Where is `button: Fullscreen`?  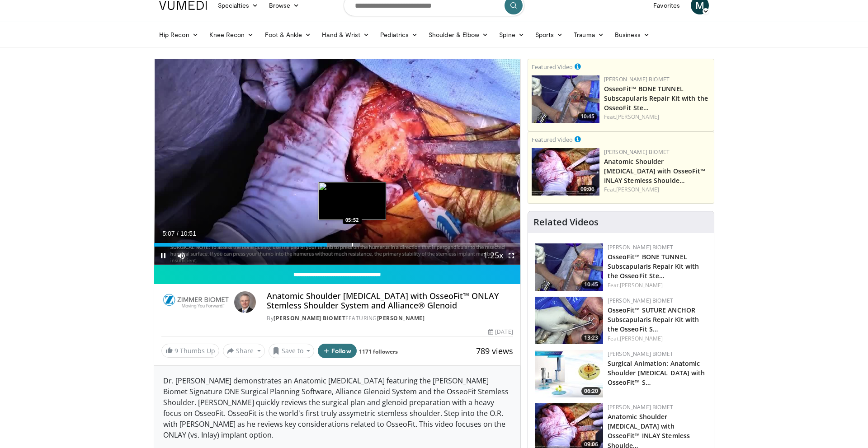
button: Fullscreen is located at coordinates (511, 255).